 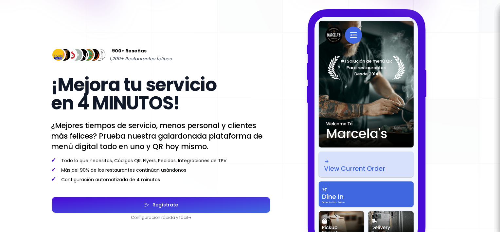 I want to click on p: Todo lo que necesitas, Códigos QR, Flyers, Pedidos, Integraciones de TPV, so click(x=161, y=160).